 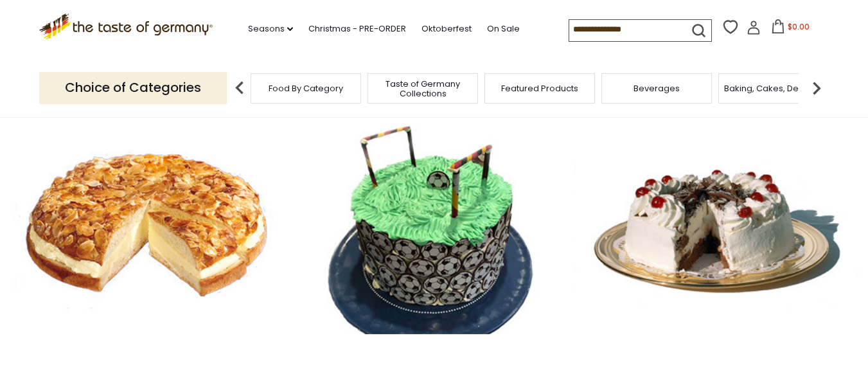 I want to click on span: Baking, Cakes, Desserts, so click(x=773, y=88).